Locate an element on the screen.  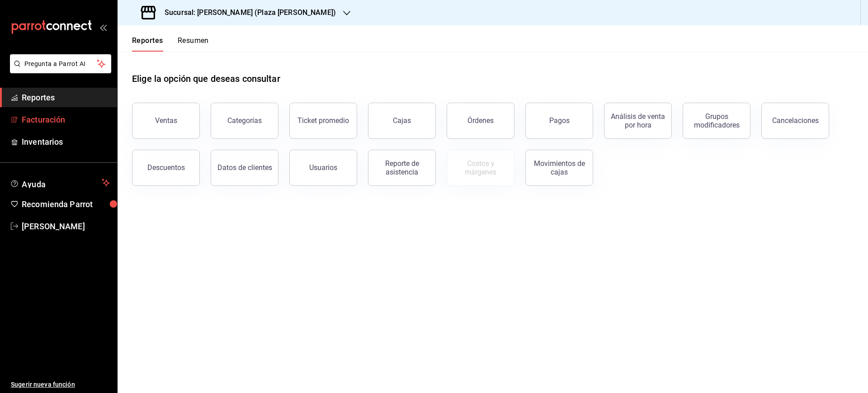
button: Reporte de asistencia is located at coordinates (402, 168).